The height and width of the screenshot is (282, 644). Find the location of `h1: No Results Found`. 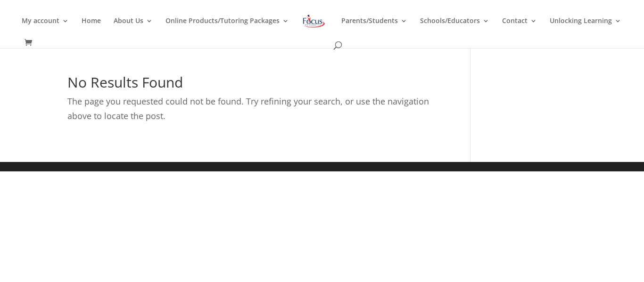

h1: No Results Found is located at coordinates (255, 85).